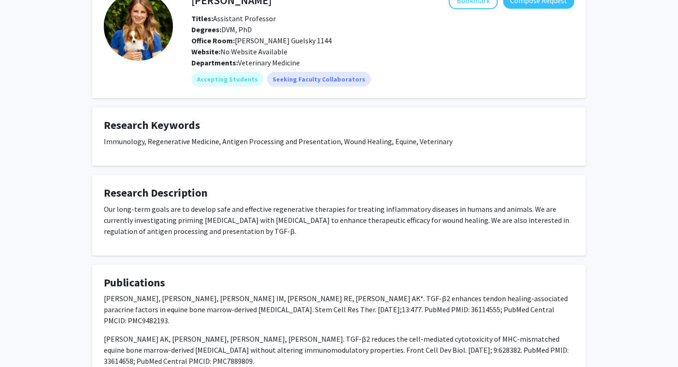 The image size is (678, 367). Describe the element at coordinates (319, 79) in the screenshot. I see `mat-chip: Seeking Faculty Collaborators` at that location.